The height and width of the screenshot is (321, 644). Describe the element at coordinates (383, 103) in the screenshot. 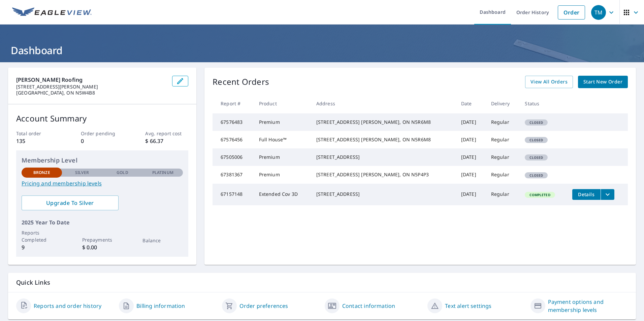

I see `th: Address` at that location.